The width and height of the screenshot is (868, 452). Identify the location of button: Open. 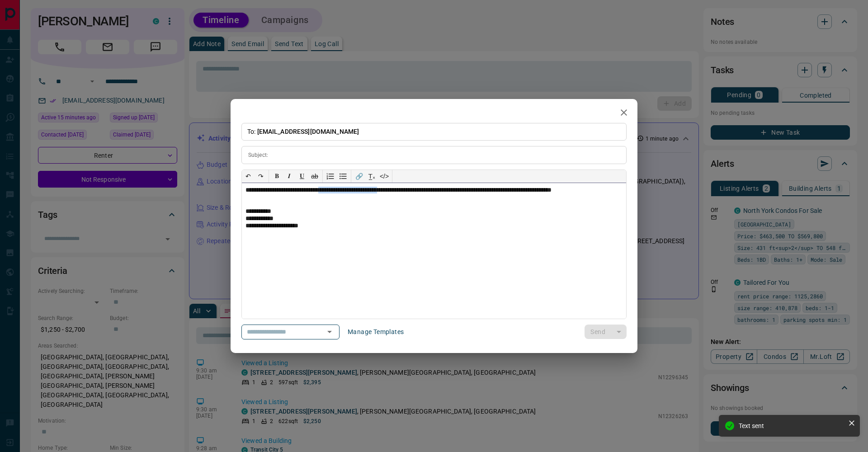
(330, 332).